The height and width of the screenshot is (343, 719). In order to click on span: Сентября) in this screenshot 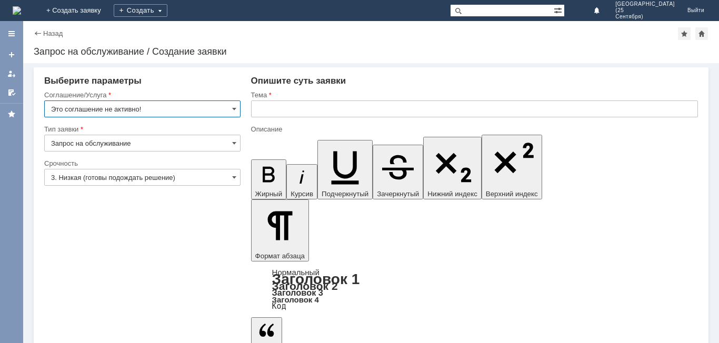, I will do `click(645, 17)`.